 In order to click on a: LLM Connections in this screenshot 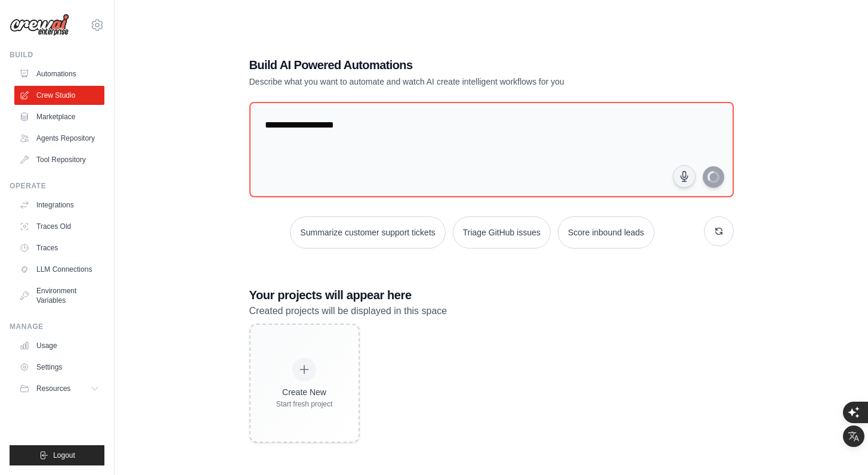, I will do `click(59, 269)`.